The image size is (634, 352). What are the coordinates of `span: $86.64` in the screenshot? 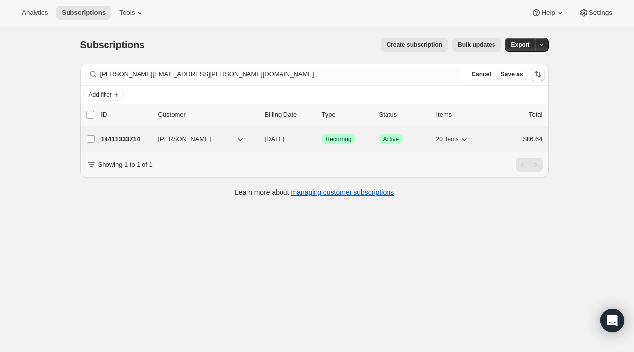 It's located at (533, 139).